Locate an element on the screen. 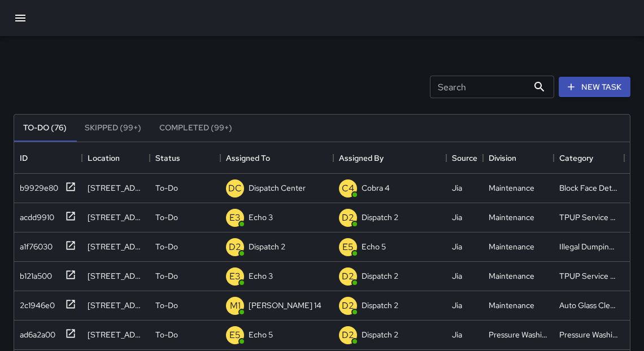 This screenshot has height=351, width=644. div: 918 Clay Street is located at coordinates (116, 305).